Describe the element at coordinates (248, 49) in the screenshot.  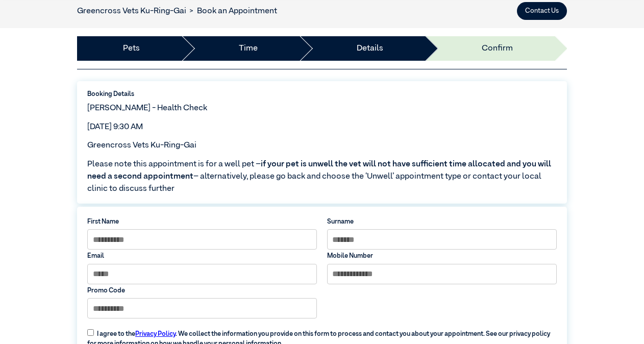
I see `a: Time` at that location.